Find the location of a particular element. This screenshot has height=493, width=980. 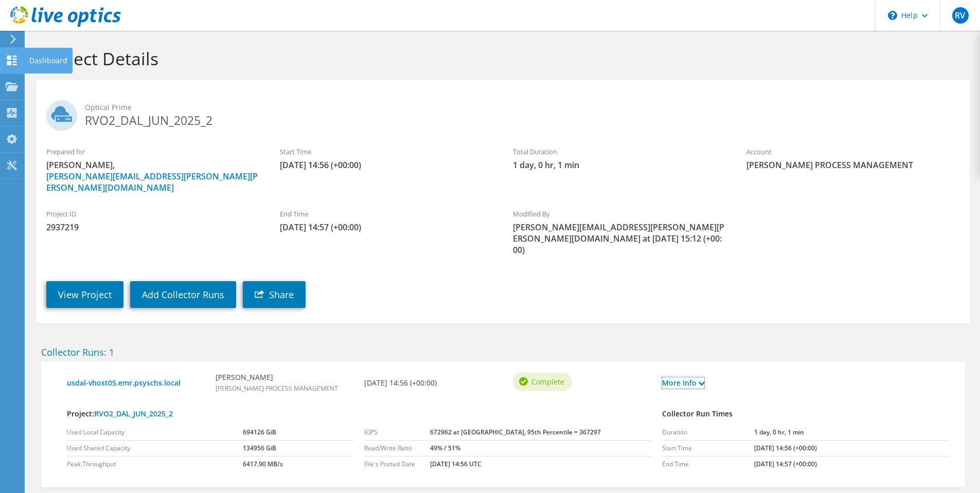

label: Project ID is located at coordinates (152, 214).